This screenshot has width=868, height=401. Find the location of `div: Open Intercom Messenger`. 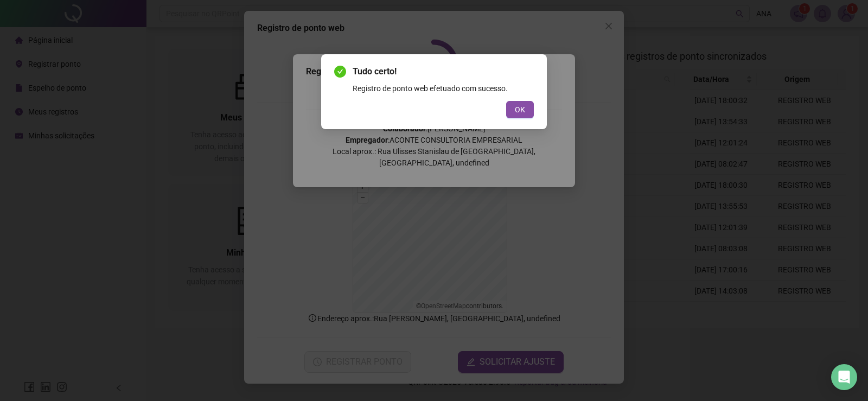

div: Open Intercom Messenger is located at coordinates (844, 377).